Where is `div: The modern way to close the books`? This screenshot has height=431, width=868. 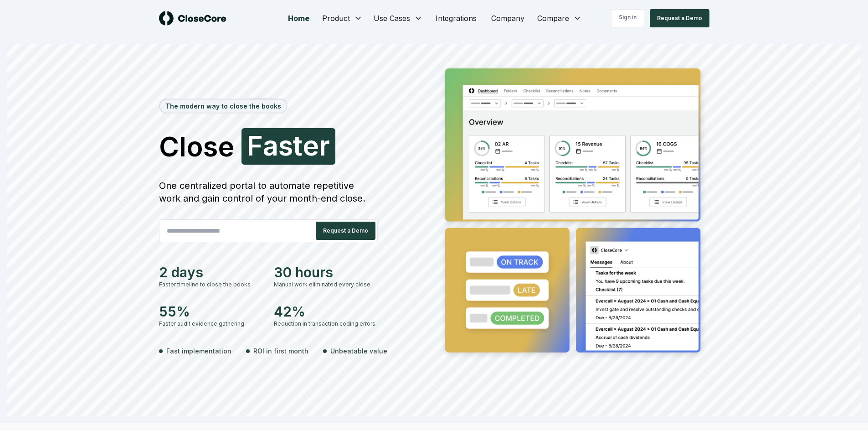
div: The modern way to close the books is located at coordinates (223, 106).